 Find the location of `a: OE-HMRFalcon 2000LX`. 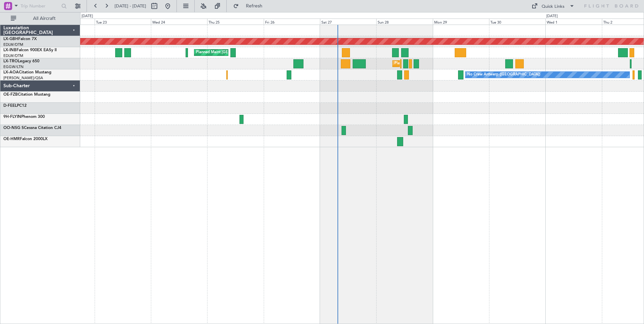

a: OE-HMRFalcon 2000LX is located at coordinates (25, 139).